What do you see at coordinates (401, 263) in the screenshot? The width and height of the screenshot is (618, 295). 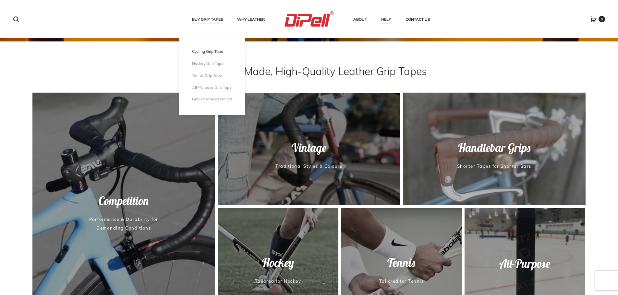 I see `span: Tennis` at bounding box center [401, 263].